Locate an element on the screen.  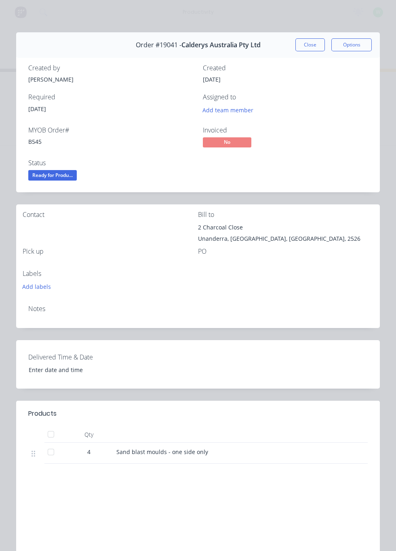
span: Calderys Australia Pty Ltd is located at coordinates (221, 45).